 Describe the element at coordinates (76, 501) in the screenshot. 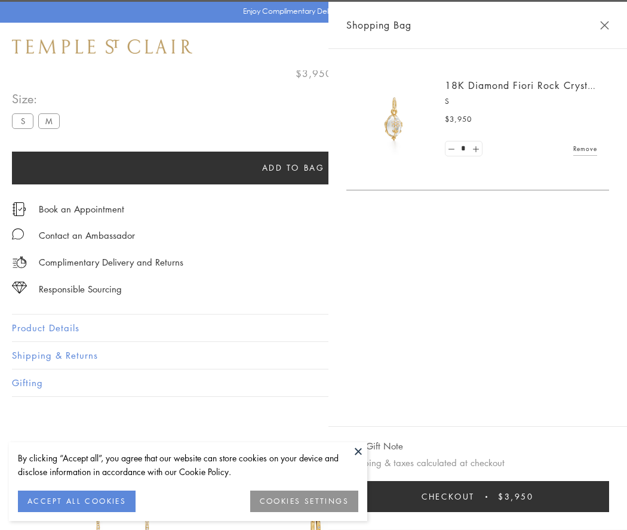

I see `button: ACCEPT ALL COOKIES` at that location.